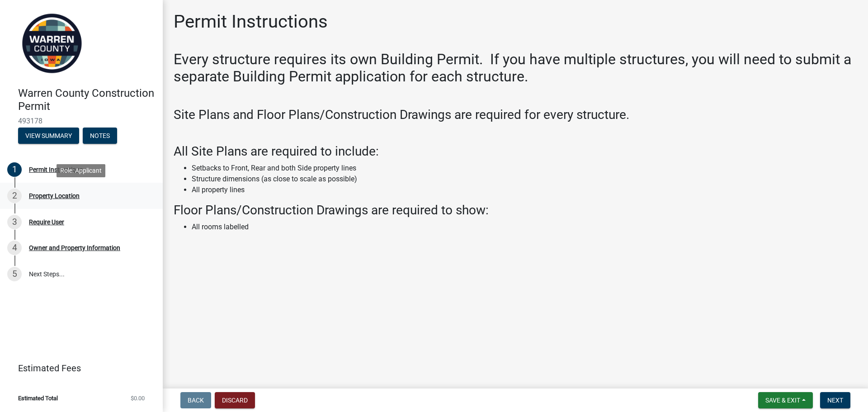  What do you see at coordinates (835, 400) in the screenshot?
I see `button: Next` at bounding box center [835, 400].